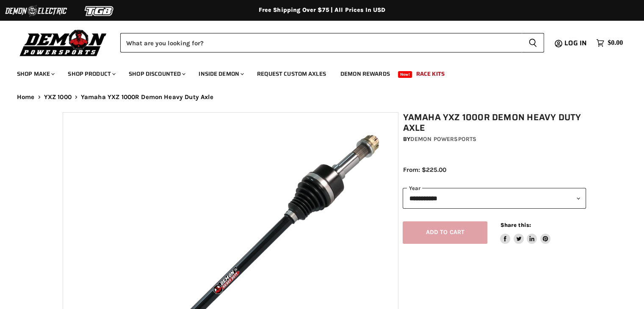  Describe the element at coordinates (291, 74) in the screenshot. I see `a: Request Custom Axles` at that location.